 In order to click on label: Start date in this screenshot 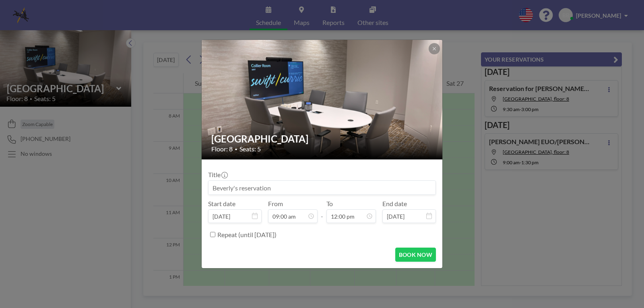, I will do `click(222, 204)`.